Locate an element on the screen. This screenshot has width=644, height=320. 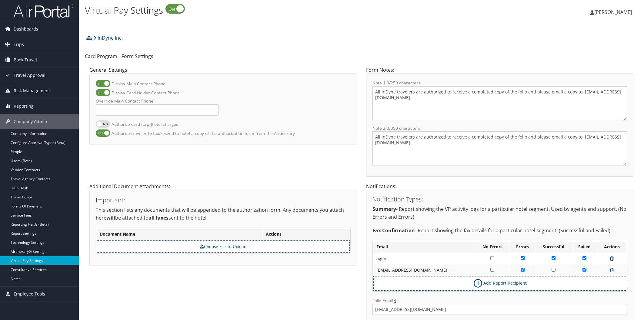
span: Book Travel is located at coordinates (25, 60).